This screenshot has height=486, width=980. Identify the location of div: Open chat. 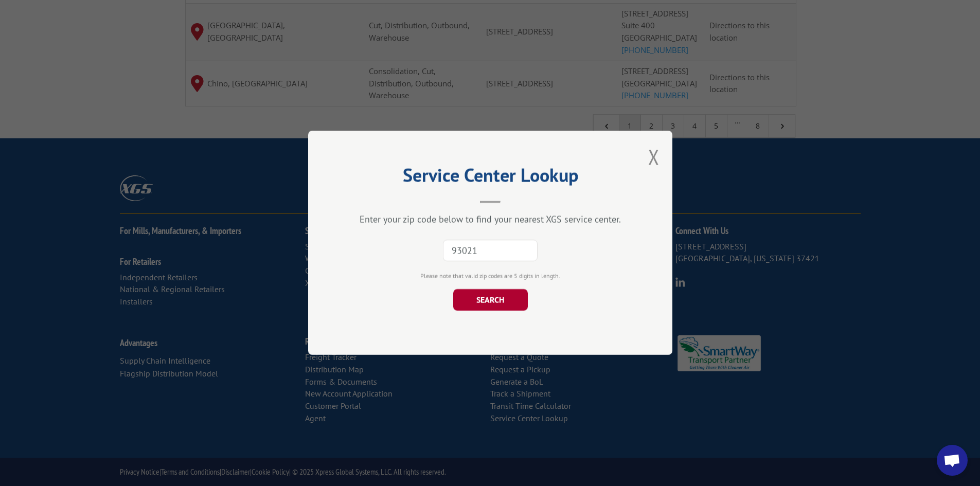
(952, 460).